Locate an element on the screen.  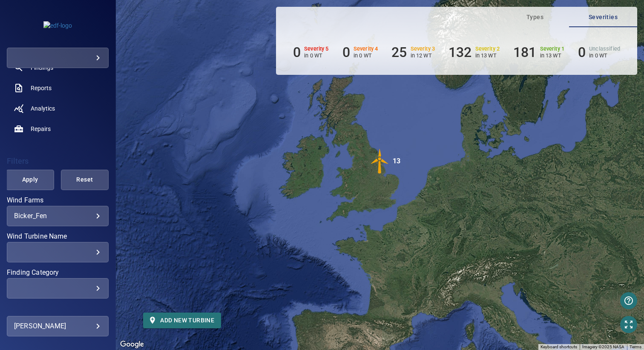
p: in 12 WT is located at coordinates (423, 55).